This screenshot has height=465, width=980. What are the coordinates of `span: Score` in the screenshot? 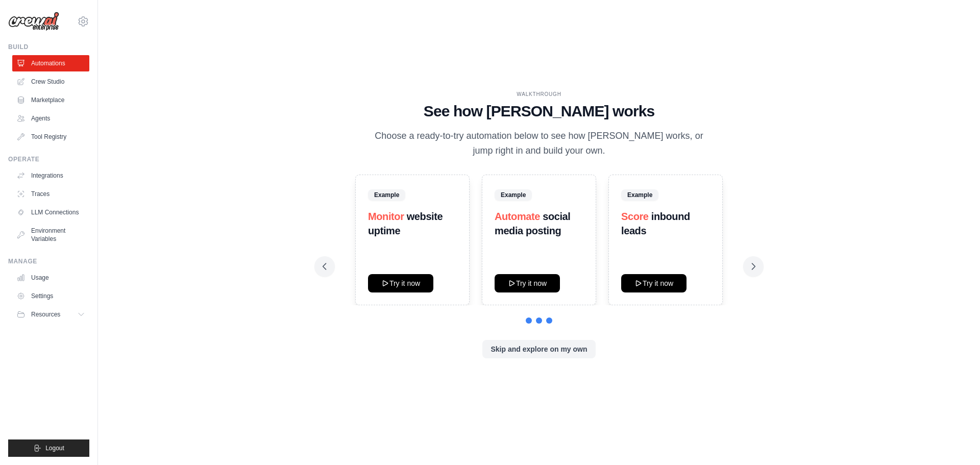 It's located at (635, 217).